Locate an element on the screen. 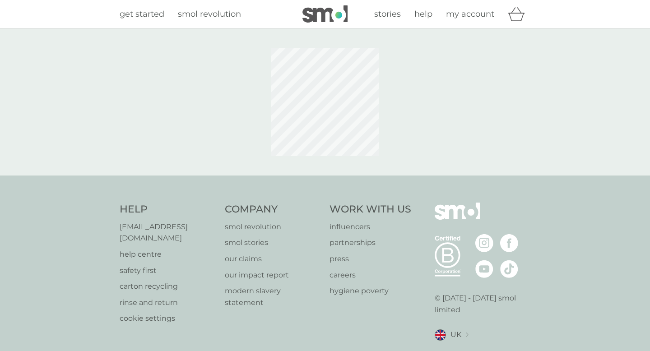 This screenshot has height=351, width=650. span: smol revolution is located at coordinates (209, 14).